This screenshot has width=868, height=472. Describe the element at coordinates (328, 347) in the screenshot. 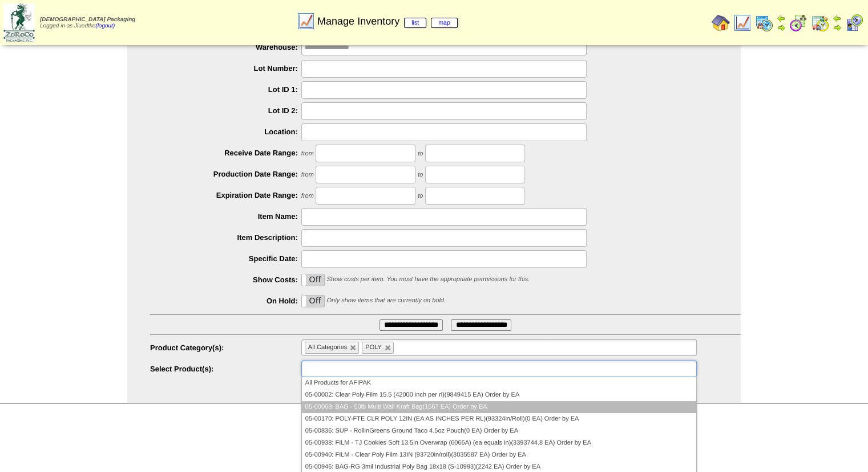

I see `span: All Categories` at that location.